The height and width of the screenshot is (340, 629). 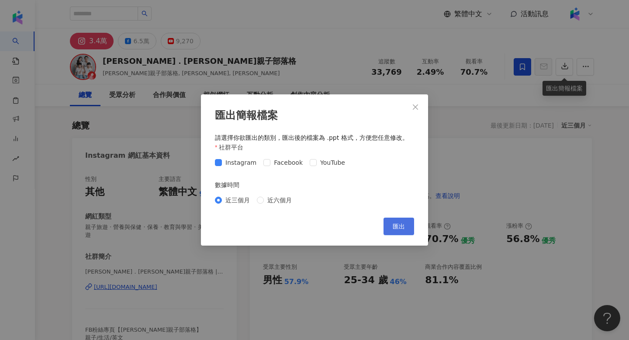 What do you see at coordinates (399, 226) in the screenshot?
I see `button: 匯出` at bounding box center [399, 226].